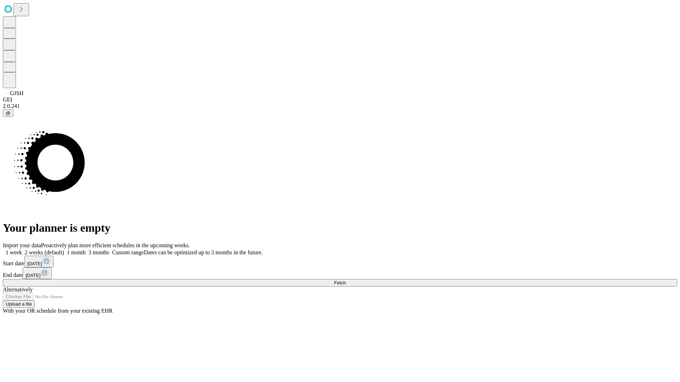 The height and width of the screenshot is (382, 680). What do you see at coordinates (340, 273) in the screenshot?
I see `div: End date` at bounding box center [340, 273].